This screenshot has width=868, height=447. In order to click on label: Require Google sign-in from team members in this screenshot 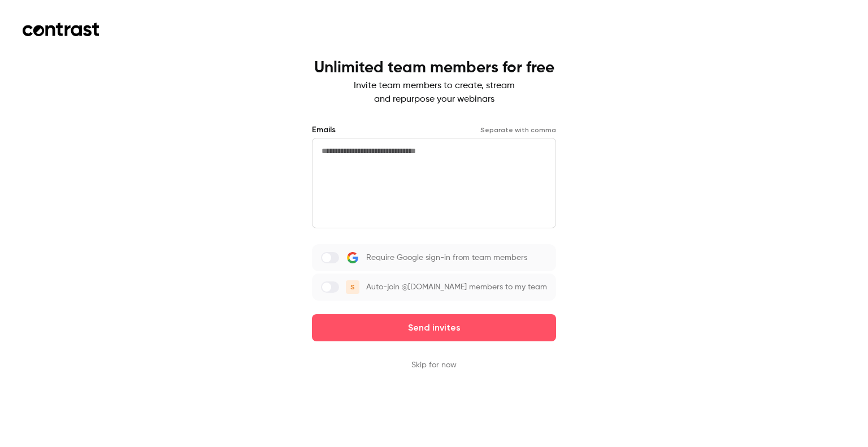, I will do `click(434, 257)`.